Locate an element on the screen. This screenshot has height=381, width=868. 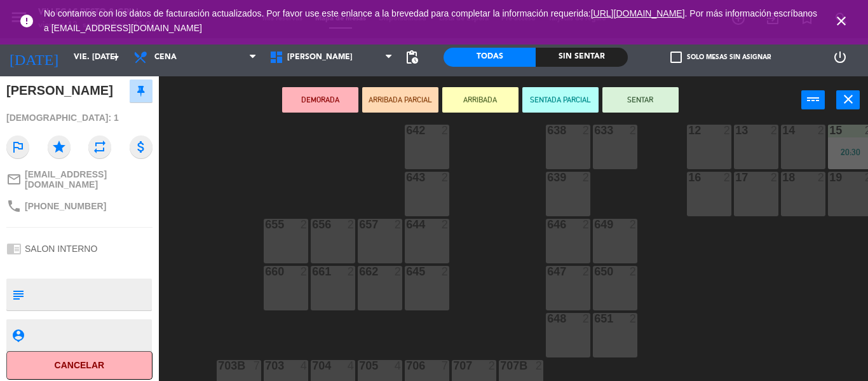
i: subject is located at coordinates (18, 295).